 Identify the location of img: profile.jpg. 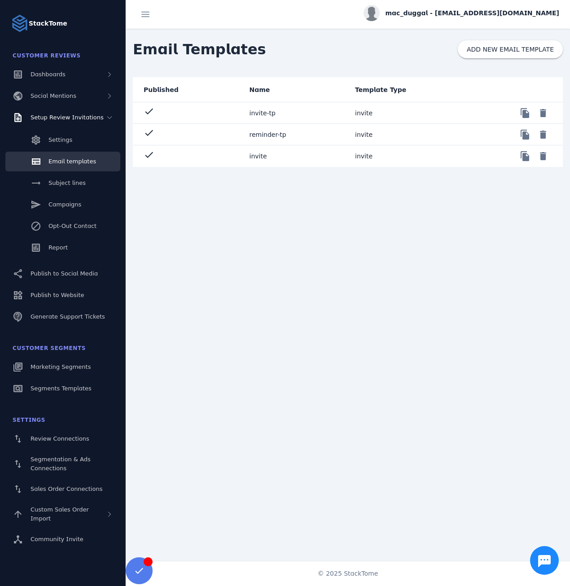
(371, 13).